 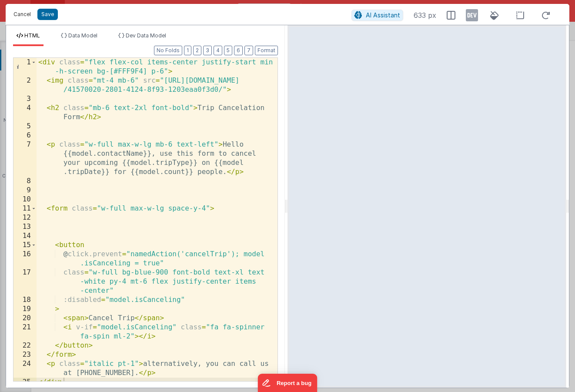 What do you see at coordinates (25, 258) in the screenshot?
I see `div: 16` at bounding box center [25, 258].